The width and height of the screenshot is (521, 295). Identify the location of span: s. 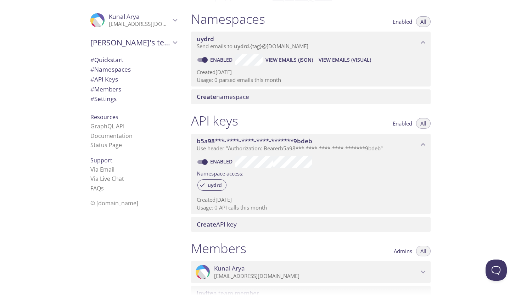
(102, 188).